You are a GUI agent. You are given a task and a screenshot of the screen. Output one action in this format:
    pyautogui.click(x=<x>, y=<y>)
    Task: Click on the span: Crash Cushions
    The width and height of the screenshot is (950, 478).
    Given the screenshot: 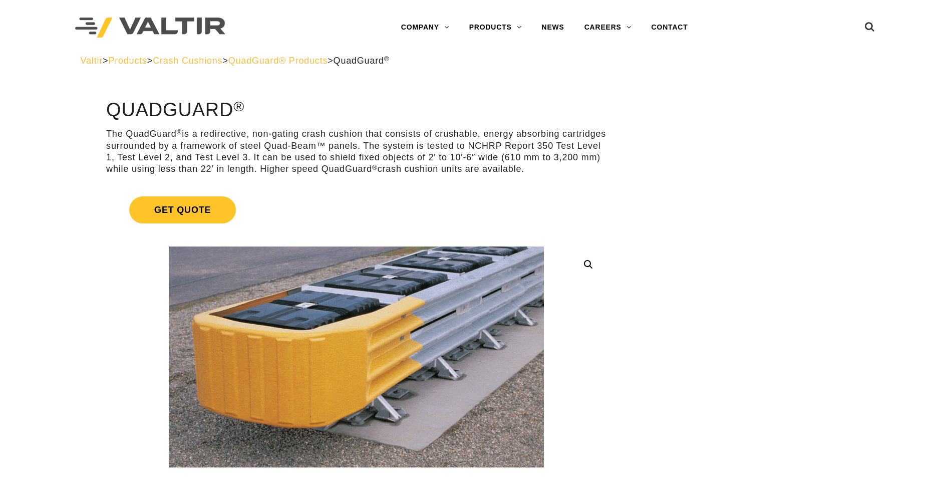 What is the action you would take?
    pyautogui.click(x=187, y=61)
    